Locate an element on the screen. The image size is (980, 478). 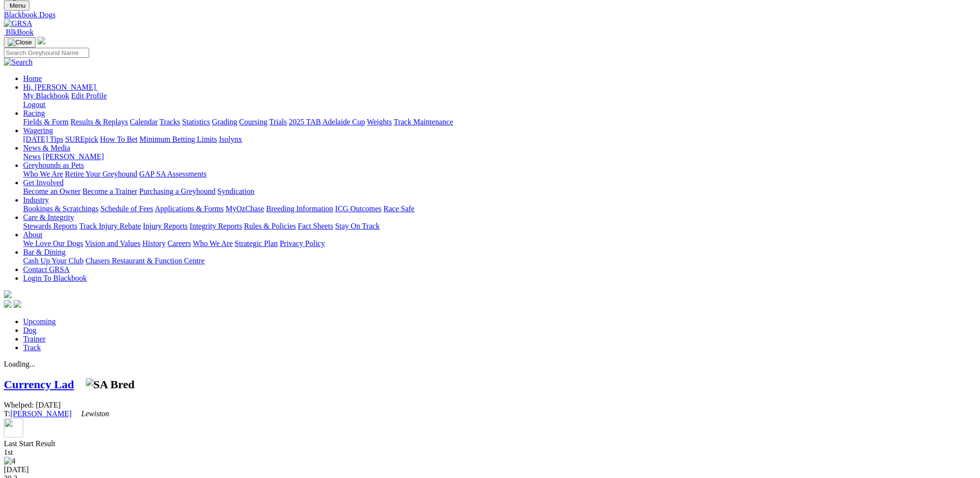
a: Currency Lad is located at coordinates (39, 384).